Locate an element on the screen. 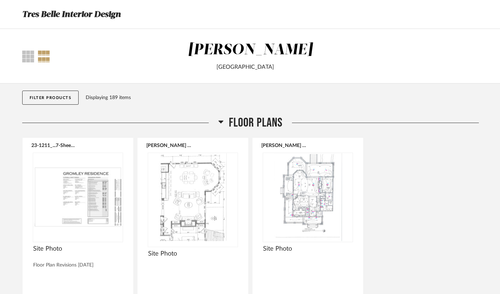 This screenshot has width=500, height=294. button: 23-1211_...7-Sheets.pdf is located at coordinates (54, 145).